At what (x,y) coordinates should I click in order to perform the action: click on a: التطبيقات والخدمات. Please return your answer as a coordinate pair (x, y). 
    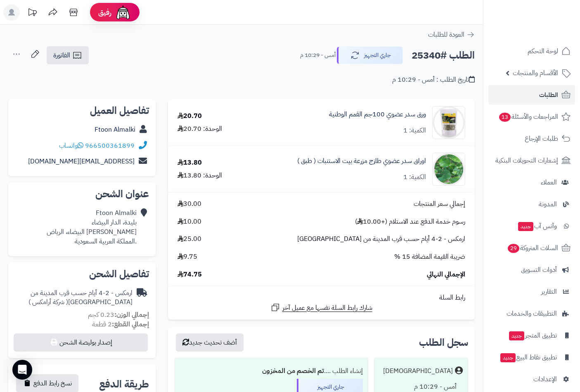
    Looking at the image, I should click on (532, 314).